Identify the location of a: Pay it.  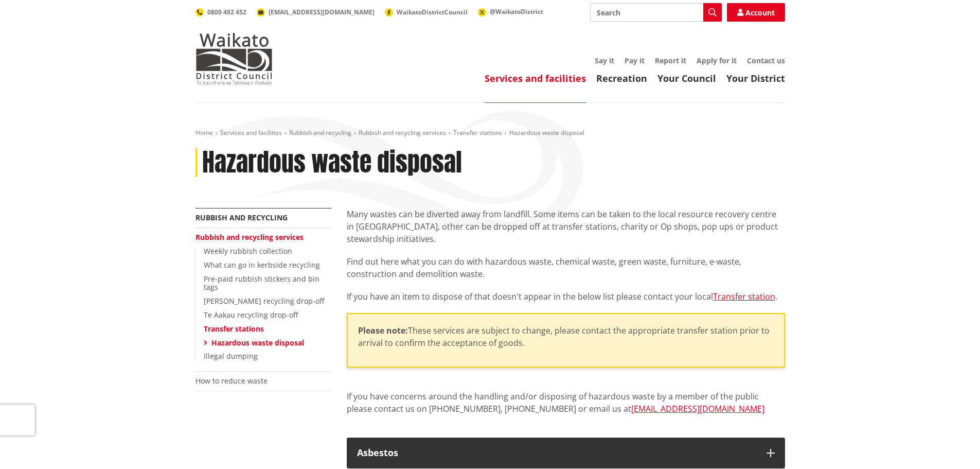
(634, 60).